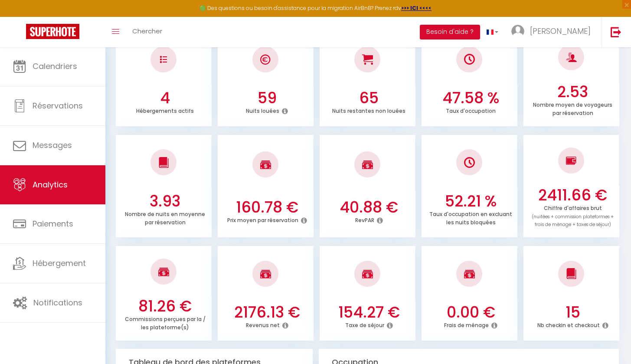 The height and width of the screenshot is (364, 631). What do you see at coordinates (470, 218) in the screenshot?
I see `p: Taux d'occupation en excluant les nuits bloquées` at bounding box center [470, 218].